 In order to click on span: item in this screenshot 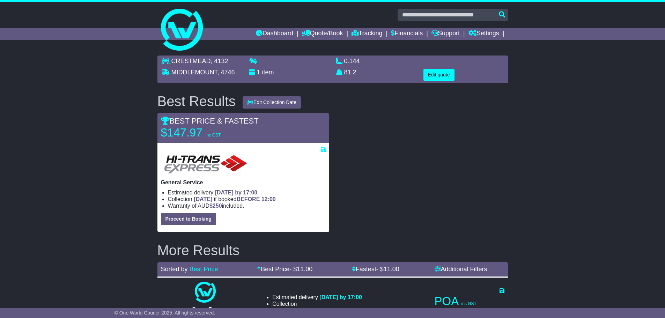, I will do `click(268, 72)`.